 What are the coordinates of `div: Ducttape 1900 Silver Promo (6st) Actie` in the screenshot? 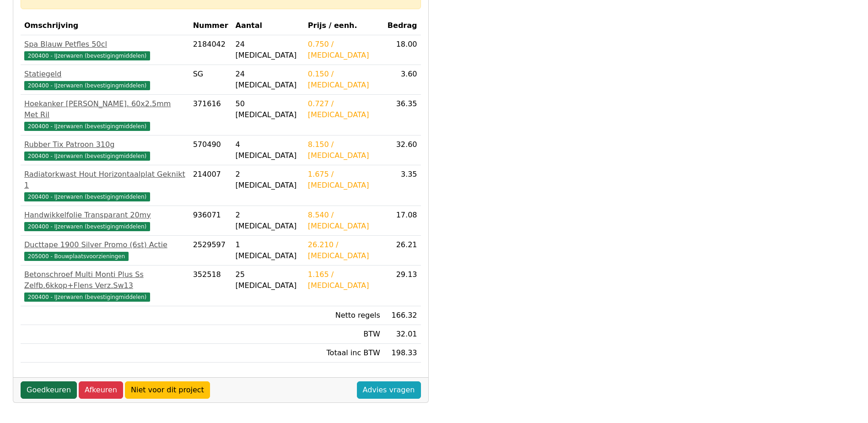 It's located at (105, 245).